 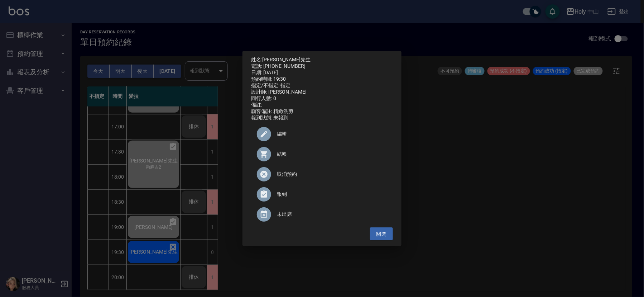 What do you see at coordinates (322, 174) in the screenshot?
I see `div: 取消預約` at bounding box center [322, 174].